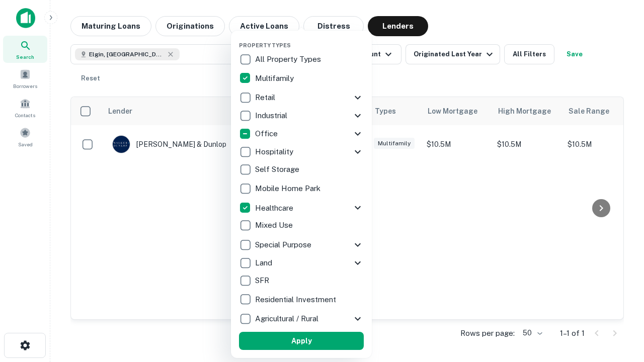 Image resolution: width=644 pixels, height=362 pixels. What do you see at coordinates (275, 208) in the screenshot?
I see `p: Healthcare` at bounding box center [275, 208].